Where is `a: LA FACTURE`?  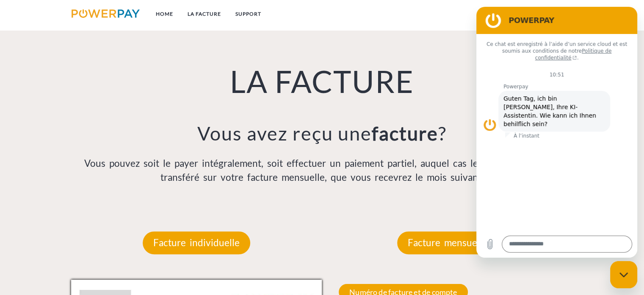
a: LA FACTURE is located at coordinates (204, 14).